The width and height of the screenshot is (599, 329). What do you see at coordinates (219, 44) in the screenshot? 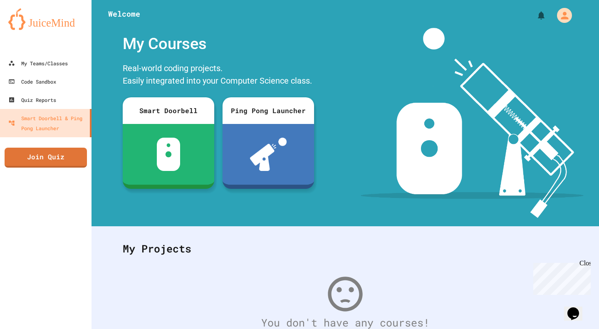
I see `div: My Courses` at bounding box center [219, 44].